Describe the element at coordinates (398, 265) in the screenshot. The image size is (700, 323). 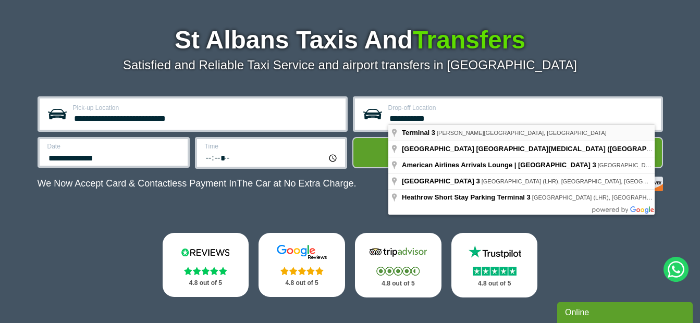
I see `a: Tripadvisor Stars 4.8 out of 5` at that location.